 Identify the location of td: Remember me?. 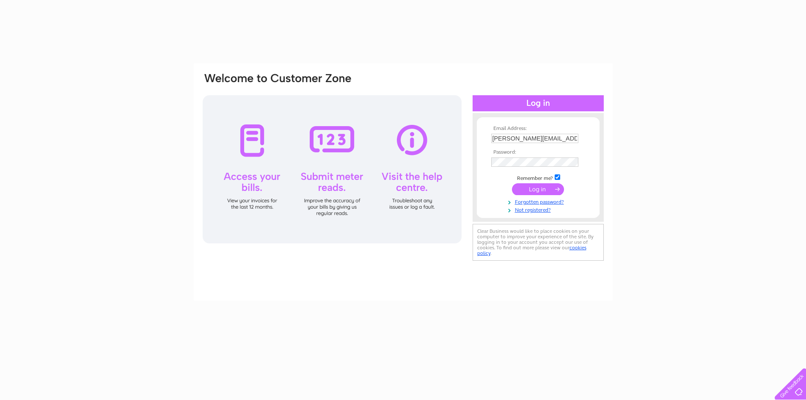
(539, 177).